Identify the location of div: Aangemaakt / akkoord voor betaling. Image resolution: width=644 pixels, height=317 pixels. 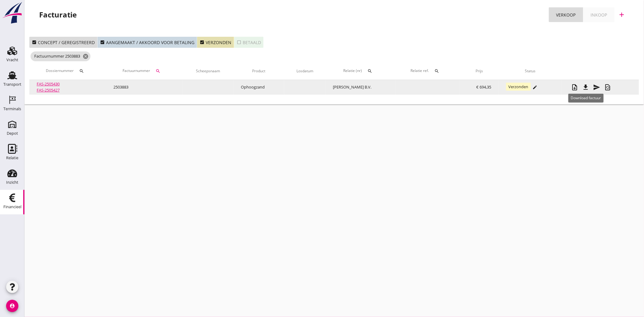
(147, 42).